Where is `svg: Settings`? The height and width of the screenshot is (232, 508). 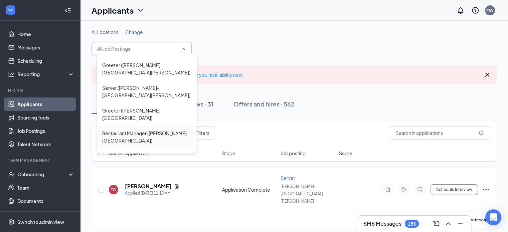 svg: Settings is located at coordinates (11, 222).